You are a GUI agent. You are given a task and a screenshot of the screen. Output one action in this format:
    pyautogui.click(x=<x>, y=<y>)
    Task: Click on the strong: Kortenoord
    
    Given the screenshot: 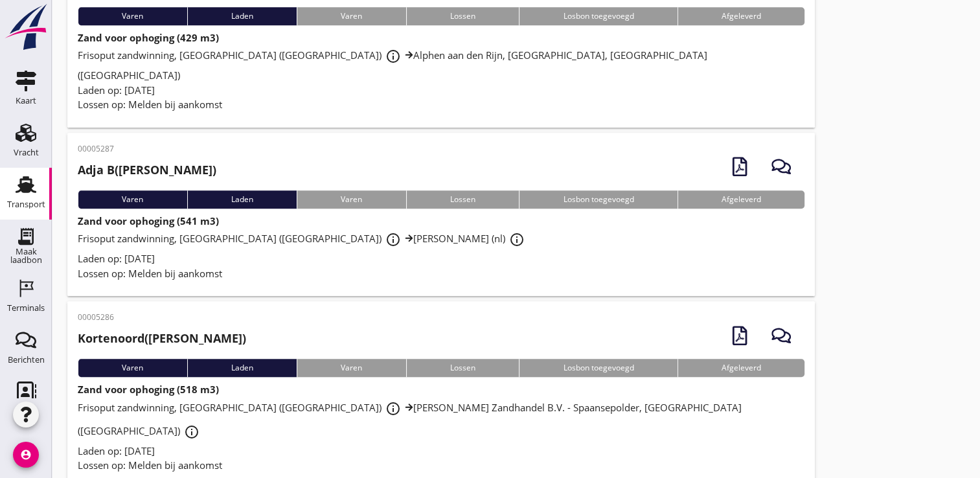 What is the action you would take?
    pyautogui.click(x=110, y=338)
    